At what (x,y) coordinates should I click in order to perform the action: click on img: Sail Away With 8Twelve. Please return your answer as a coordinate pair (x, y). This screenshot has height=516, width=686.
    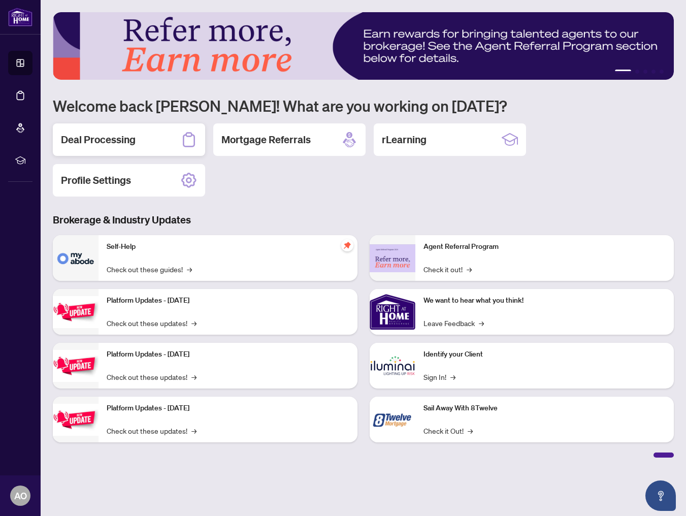
    Looking at the image, I should click on (392, 419).